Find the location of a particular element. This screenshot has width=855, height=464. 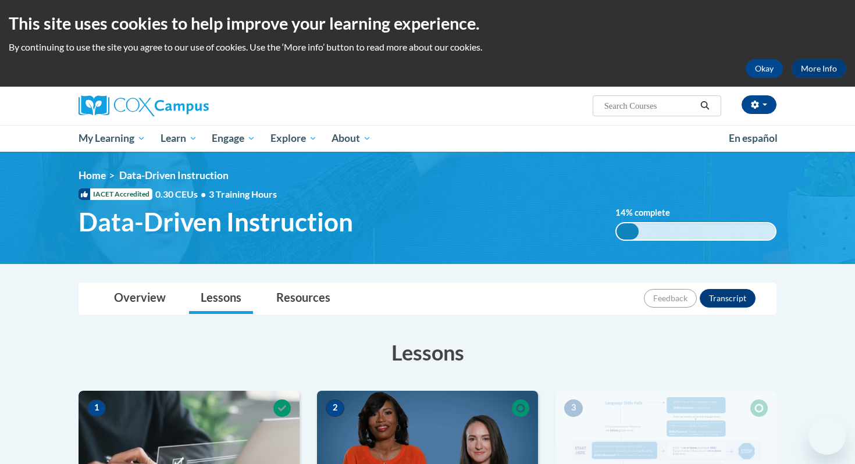

a: Resources is located at coordinates (303, 298).